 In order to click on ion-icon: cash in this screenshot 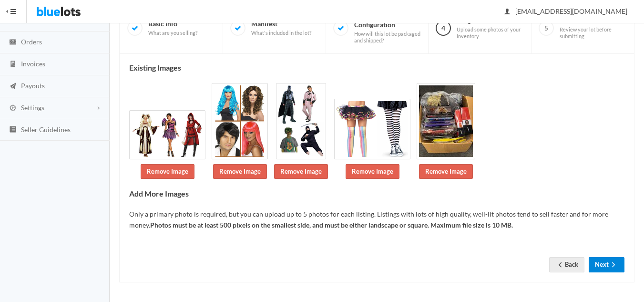, I will do `click(13, 42)`.